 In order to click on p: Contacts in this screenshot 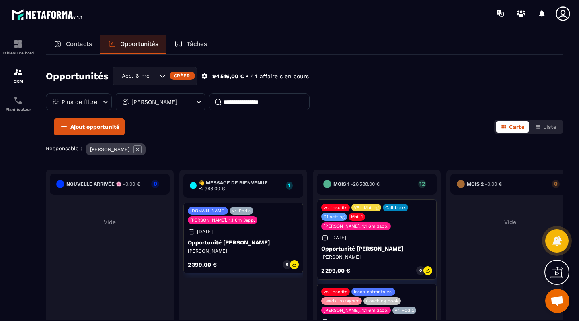, I will do `click(79, 44)`.